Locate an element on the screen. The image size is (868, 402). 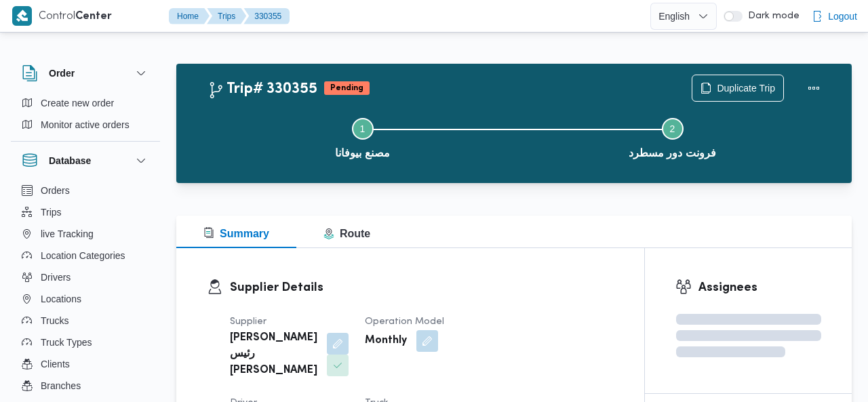
span: Branches is located at coordinates (60, 386).